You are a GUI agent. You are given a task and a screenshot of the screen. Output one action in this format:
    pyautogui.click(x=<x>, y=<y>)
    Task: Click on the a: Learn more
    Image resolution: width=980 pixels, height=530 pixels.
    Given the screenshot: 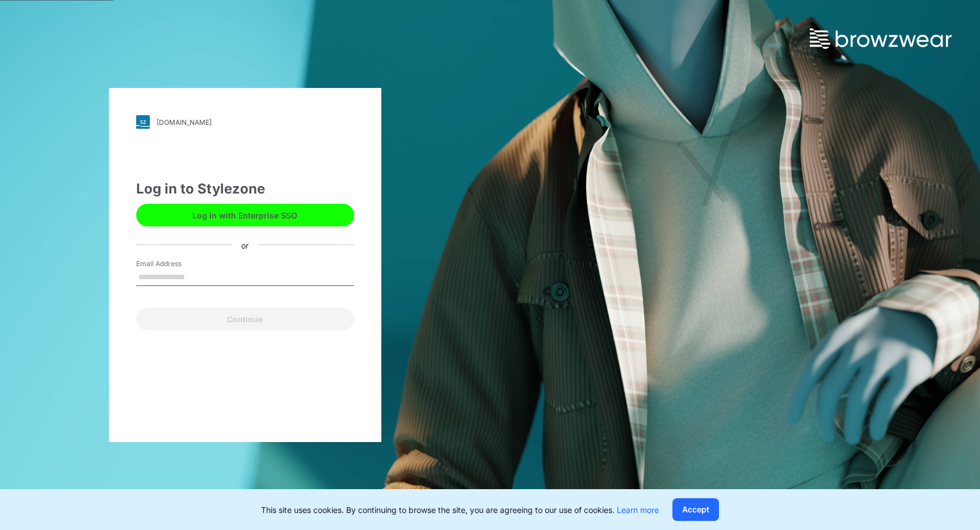 What is the action you would take?
    pyautogui.click(x=638, y=510)
    